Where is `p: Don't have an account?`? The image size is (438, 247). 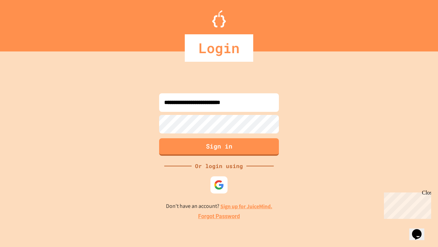 p: Don't have an account? is located at coordinates (219, 206).